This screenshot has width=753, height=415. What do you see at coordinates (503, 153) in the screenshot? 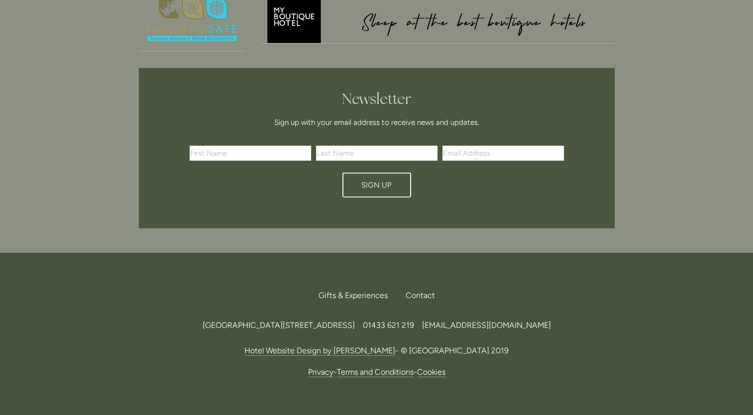
I see `input: Email Address` at bounding box center [503, 153].